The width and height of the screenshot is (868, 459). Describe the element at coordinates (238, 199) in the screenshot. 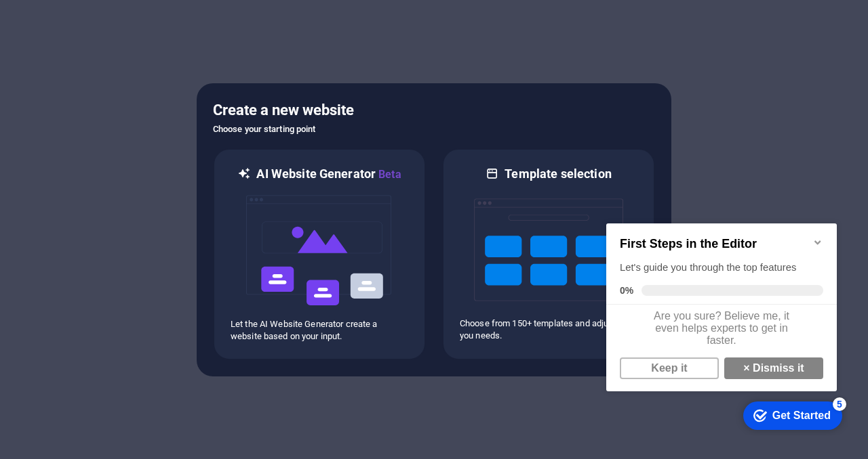

I see `div: 5` at that location.